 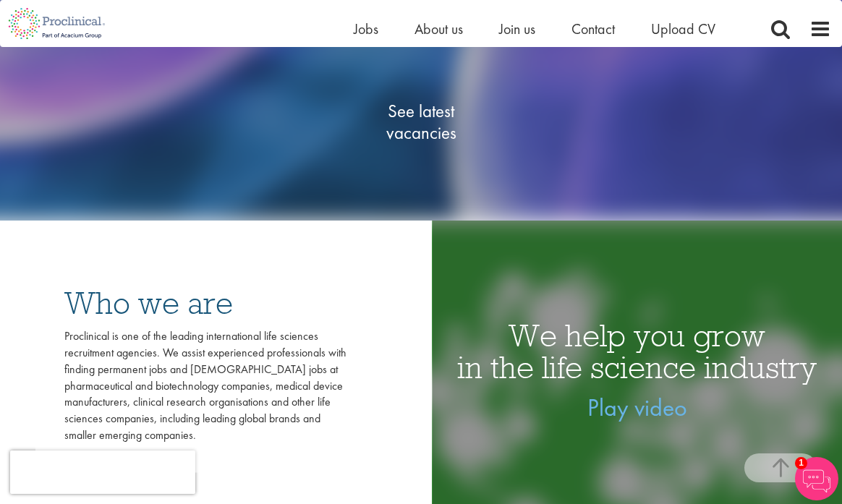 I want to click on span: 1, so click(x=801, y=463).